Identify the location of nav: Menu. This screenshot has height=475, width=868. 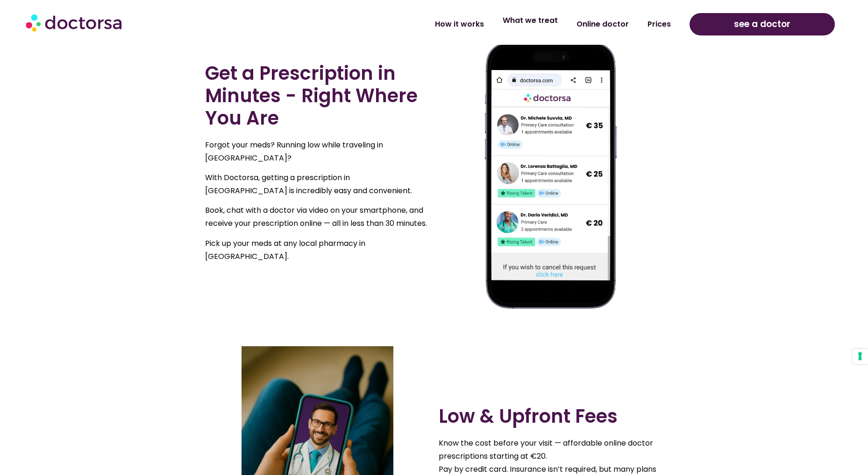
(452, 24).